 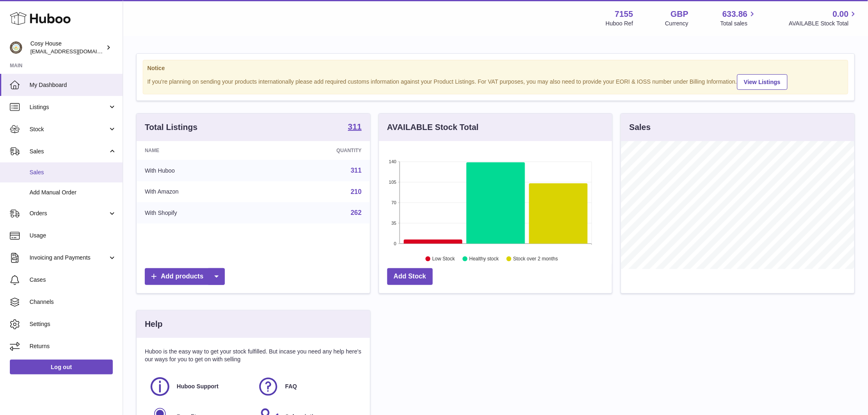 What do you see at coordinates (73, 324) in the screenshot?
I see `span: Settings` at bounding box center [73, 324].